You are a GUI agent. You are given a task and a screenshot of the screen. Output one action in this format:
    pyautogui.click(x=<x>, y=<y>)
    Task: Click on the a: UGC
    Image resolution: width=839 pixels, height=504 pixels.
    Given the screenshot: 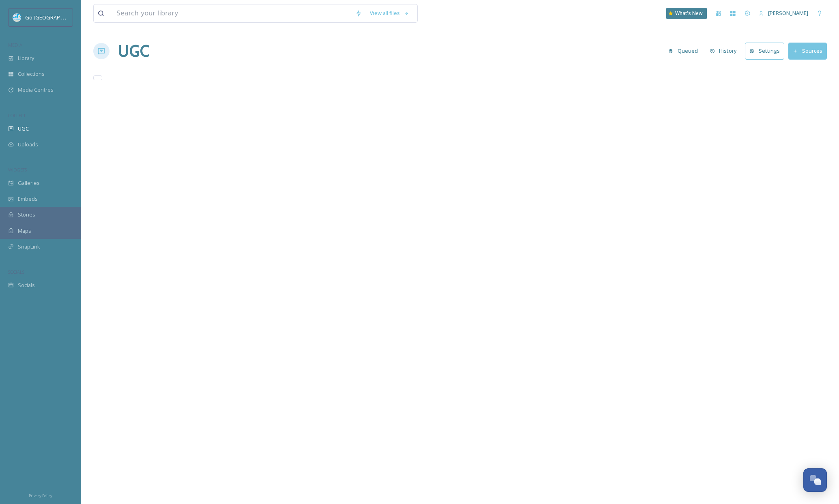 What is the action you would take?
    pyautogui.click(x=134, y=51)
    